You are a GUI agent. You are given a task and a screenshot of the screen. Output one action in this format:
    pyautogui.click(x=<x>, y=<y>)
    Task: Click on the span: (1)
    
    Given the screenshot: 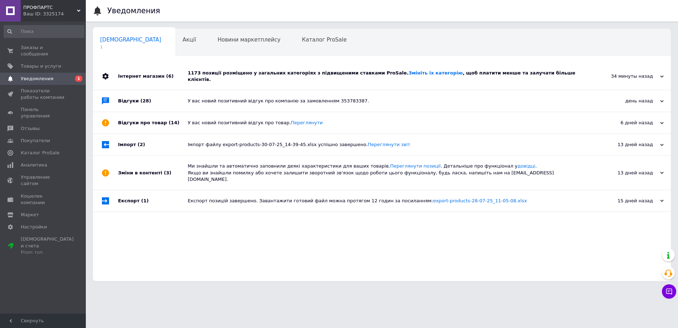 What is the action you would take?
    pyautogui.click(x=145, y=200)
    